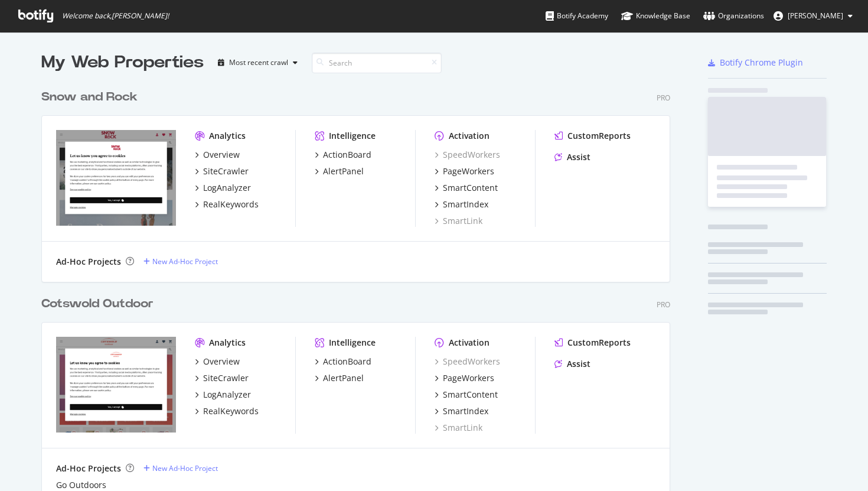  I want to click on div: Snow and Rock, so click(89, 97).